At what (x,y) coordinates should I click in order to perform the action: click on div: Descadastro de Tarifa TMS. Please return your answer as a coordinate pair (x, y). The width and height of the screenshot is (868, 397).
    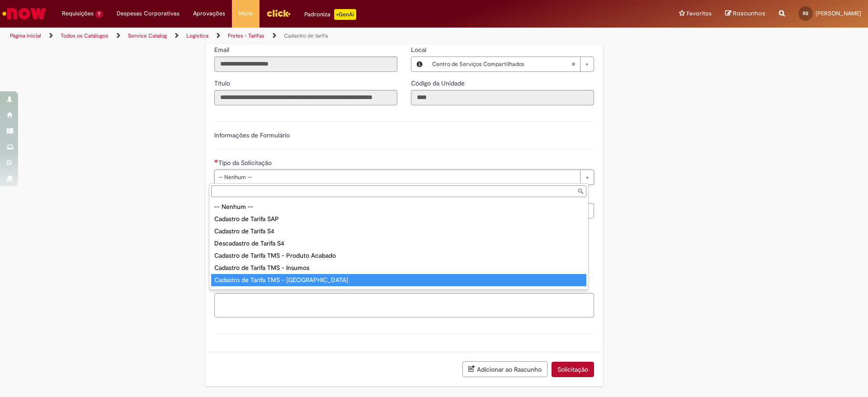
    Looking at the image, I should click on (399, 292).